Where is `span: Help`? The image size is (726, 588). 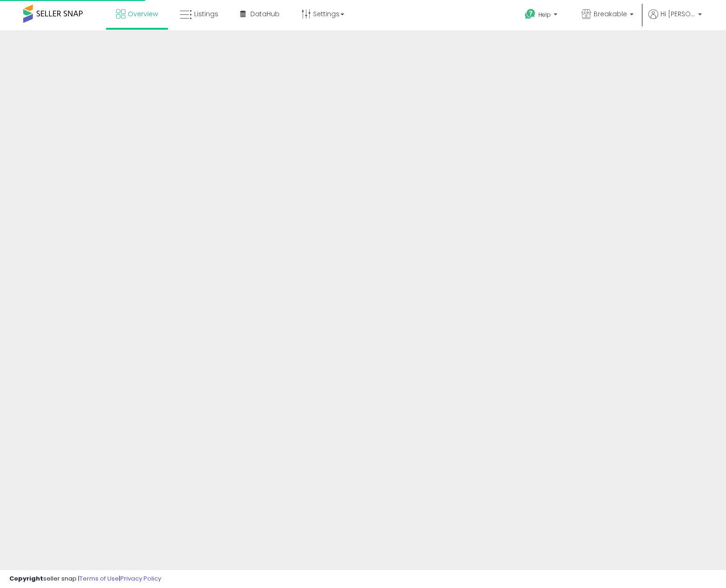
span: Help is located at coordinates (544, 14).